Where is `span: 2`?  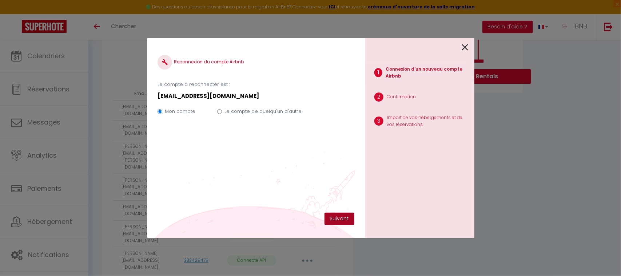
span: 2 is located at coordinates (379, 97).